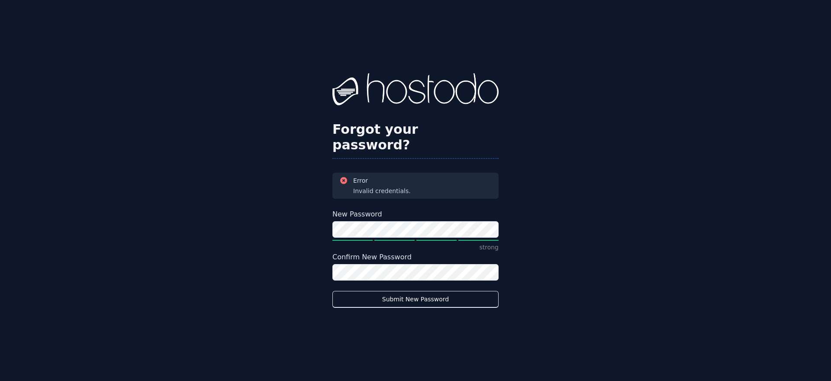 The width and height of the screenshot is (831, 381). What do you see at coordinates (415, 214) in the screenshot?
I see `label: New Password` at bounding box center [415, 214].